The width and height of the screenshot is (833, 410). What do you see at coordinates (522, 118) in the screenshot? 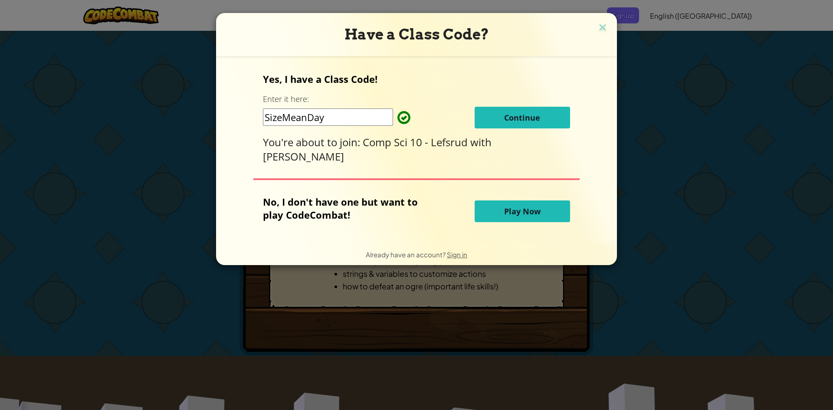
I see `span: Continue` at bounding box center [522, 118].